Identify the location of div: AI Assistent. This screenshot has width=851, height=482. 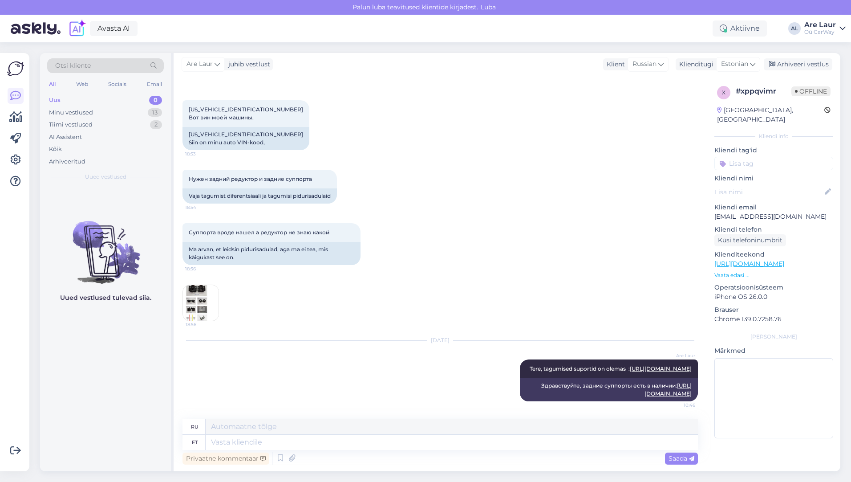
(65, 137).